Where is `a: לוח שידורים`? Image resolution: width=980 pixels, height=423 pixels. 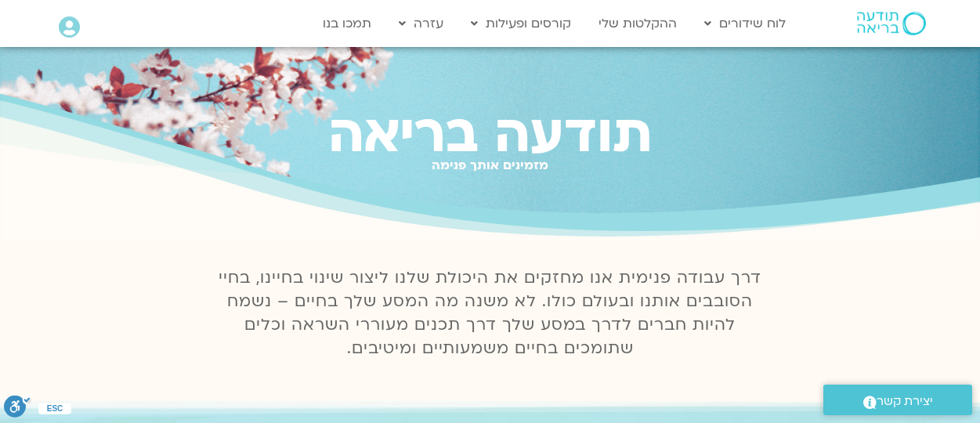 a: לוח שידורים is located at coordinates (745, 24).